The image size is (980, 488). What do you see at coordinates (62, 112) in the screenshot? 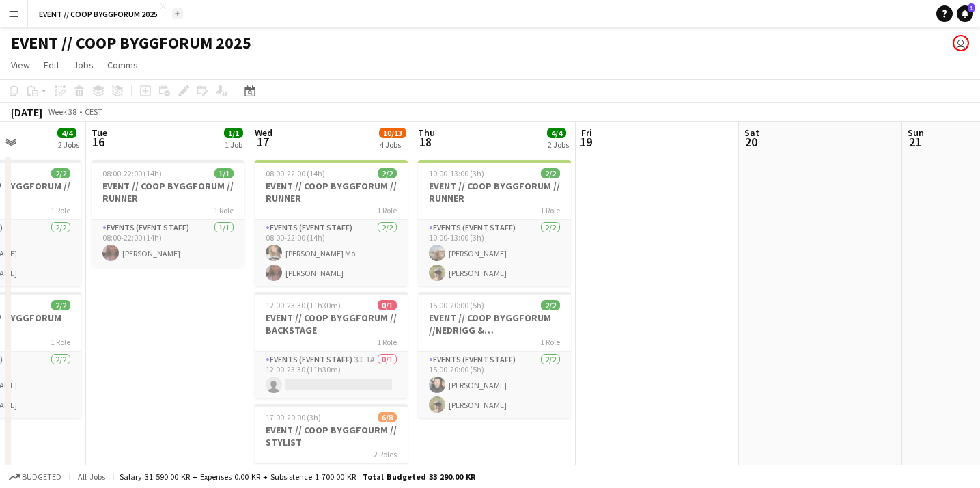
I see `span: Week 38` at bounding box center [62, 112].